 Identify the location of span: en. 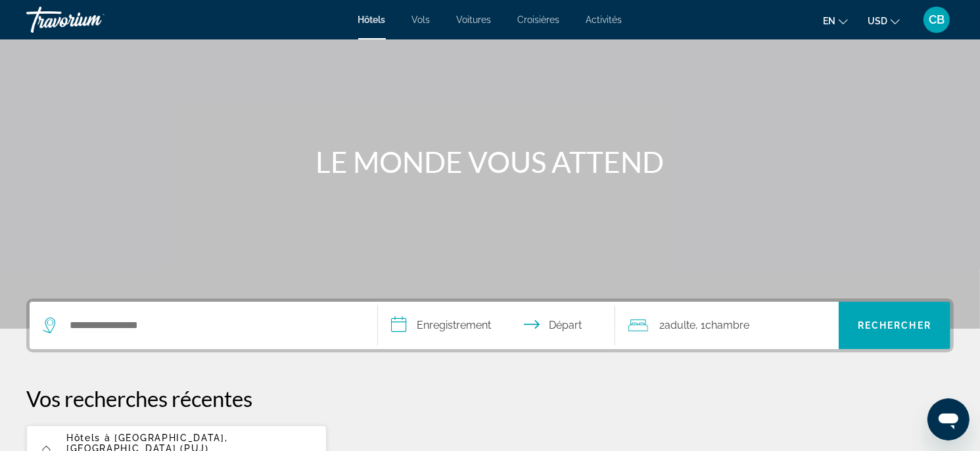
(829, 21).